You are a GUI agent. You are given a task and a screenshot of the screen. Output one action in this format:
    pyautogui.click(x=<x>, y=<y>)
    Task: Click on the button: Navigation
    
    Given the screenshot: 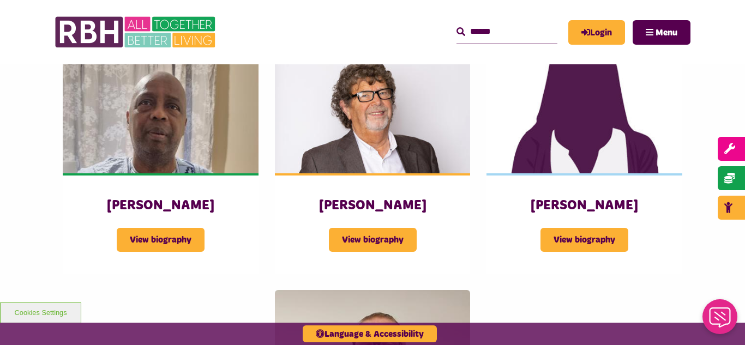 What is the action you would take?
    pyautogui.click(x=662, y=32)
    